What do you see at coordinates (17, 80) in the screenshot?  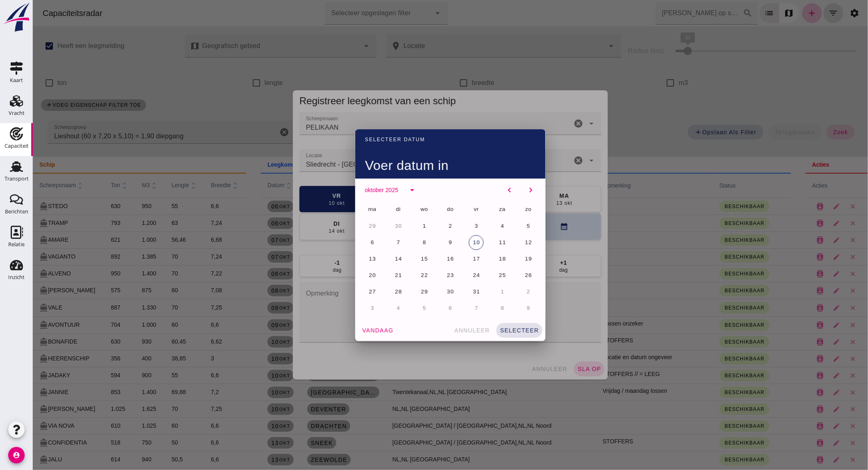 I see `div: Kaart` at bounding box center [17, 80].